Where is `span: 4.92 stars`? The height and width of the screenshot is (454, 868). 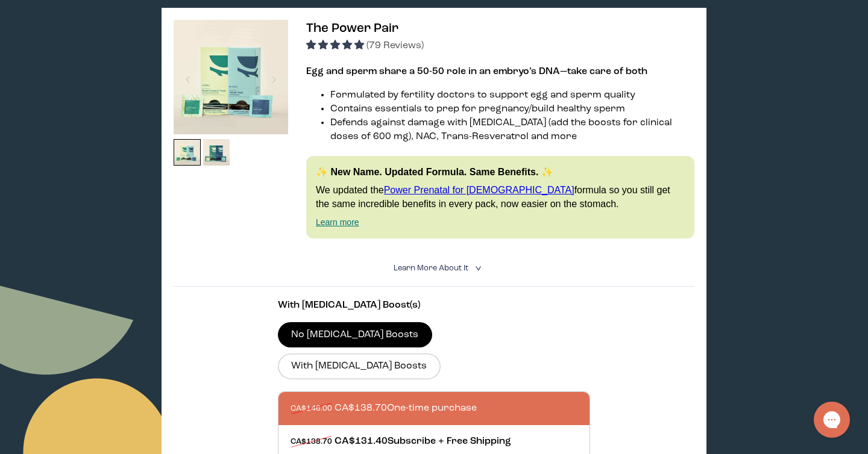
span: 4.92 stars is located at coordinates (336, 46).